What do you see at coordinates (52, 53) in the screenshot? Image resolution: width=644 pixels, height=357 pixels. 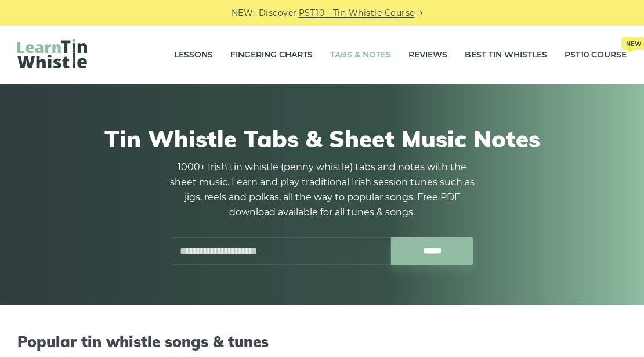 I see `img: LearnTinWhistle.com` at bounding box center [52, 53].